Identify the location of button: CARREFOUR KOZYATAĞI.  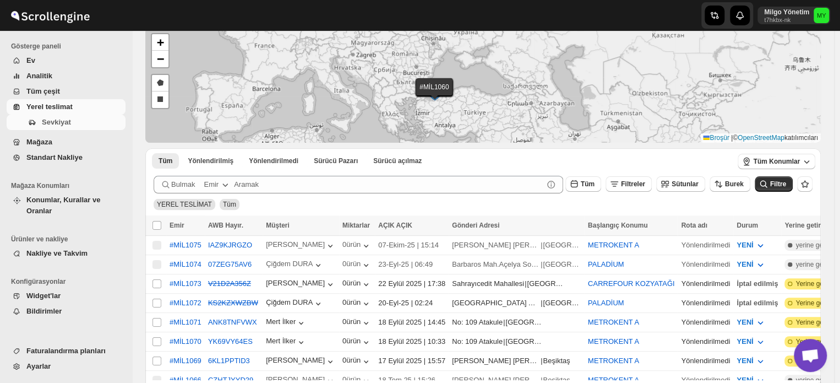
(631, 283).